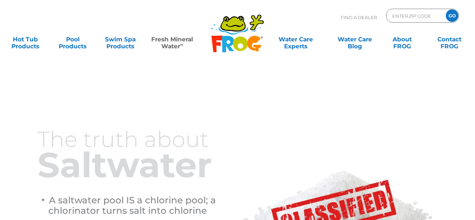 Image resolution: width=475 pixels, height=220 pixels. I want to click on a: Water CareBlog, so click(354, 39).